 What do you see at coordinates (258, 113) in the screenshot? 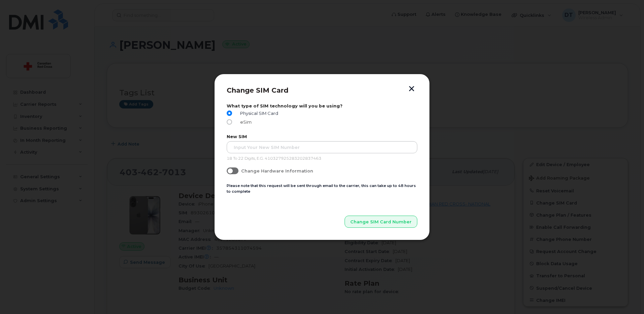
I see `span: Physical SIM Card` at bounding box center [258, 113].